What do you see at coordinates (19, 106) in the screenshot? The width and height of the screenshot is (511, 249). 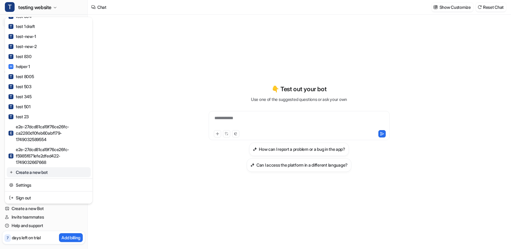 I see `div: test 501` at bounding box center [19, 106].